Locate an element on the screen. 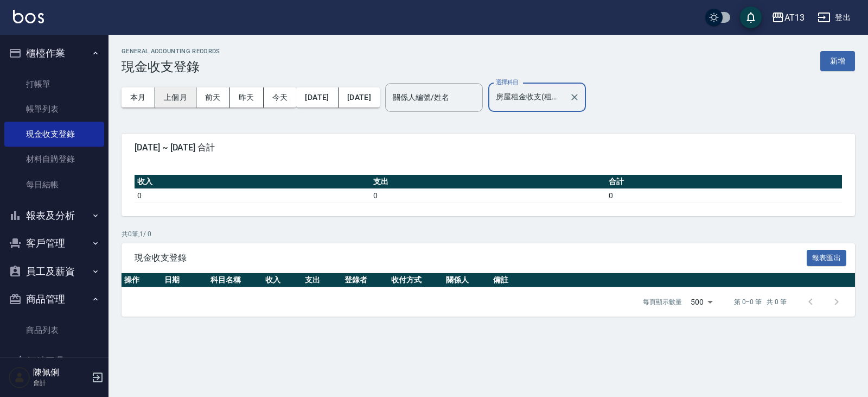 The width and height of the screenshot is (868, 397). img: Logo is located at coordinates (28, 16).